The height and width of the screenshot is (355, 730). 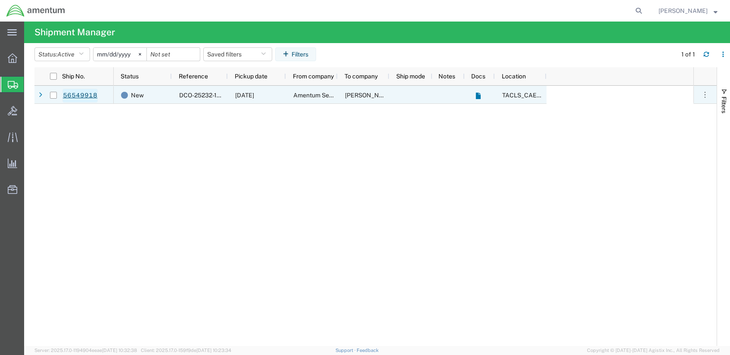 I want to click on span: From company, so click(x=313, y=76).